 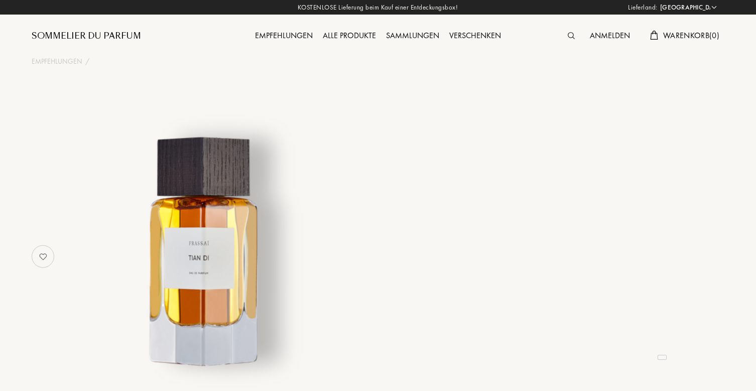 What do you see at coordinates (475, 36) in the screenshot?
I see `div: Verschenken` at bounding box center [475, 36].